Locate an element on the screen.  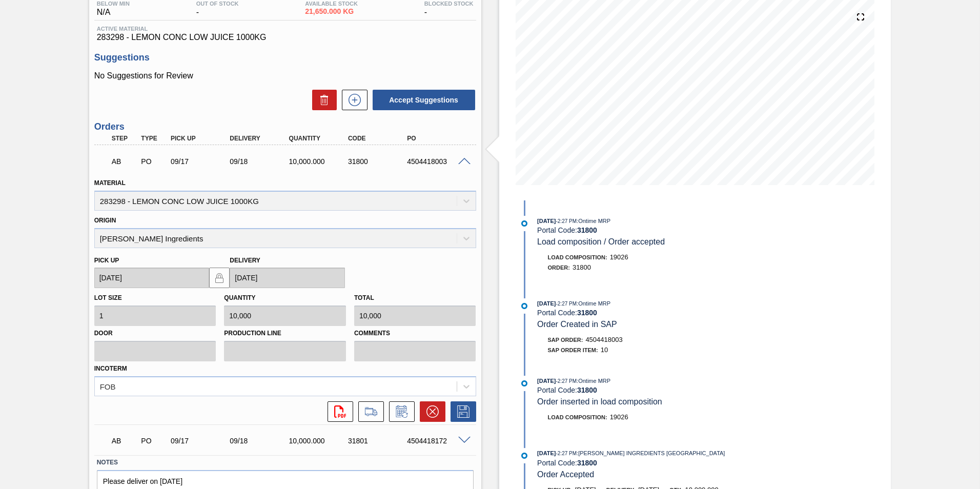
div: Pick up is located at coordinates (201, 139).